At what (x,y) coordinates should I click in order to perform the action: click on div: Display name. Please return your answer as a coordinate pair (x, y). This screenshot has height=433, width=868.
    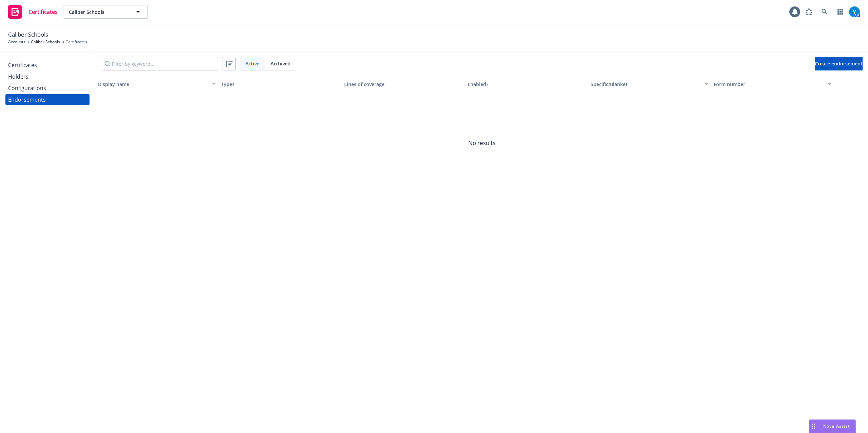
    Looking at the image, I should click on (153, 84).